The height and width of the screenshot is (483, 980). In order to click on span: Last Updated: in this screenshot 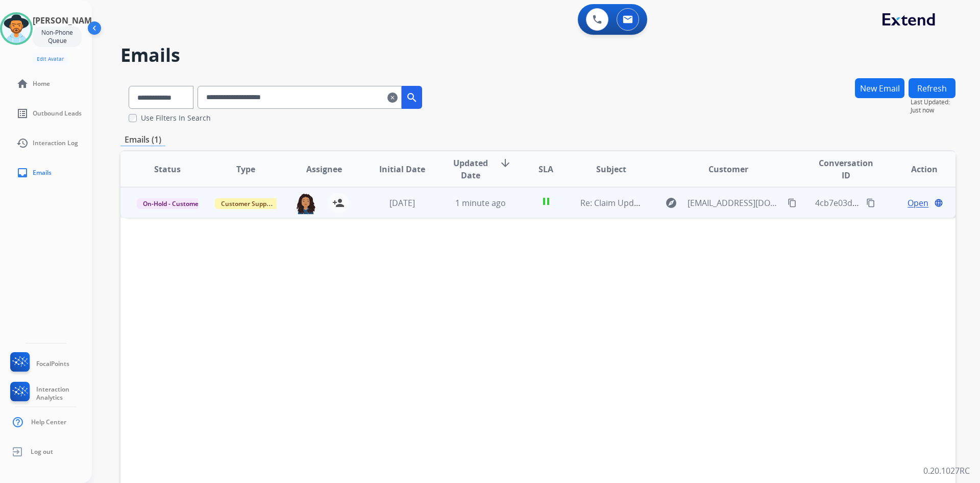, I will do `click(933, 102)`.